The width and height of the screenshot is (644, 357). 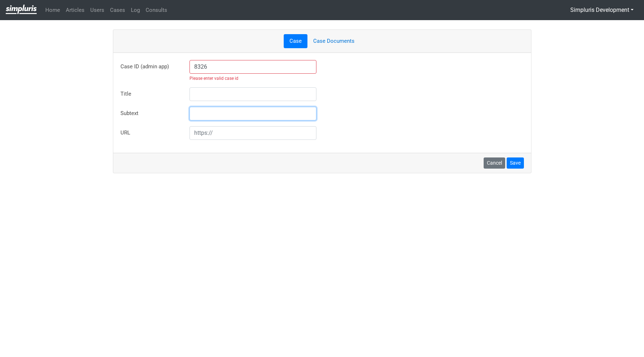 What do you see at coordinates (135, 10) in the screenshot?
I see `a: Log` at bounding box center [135, 10].